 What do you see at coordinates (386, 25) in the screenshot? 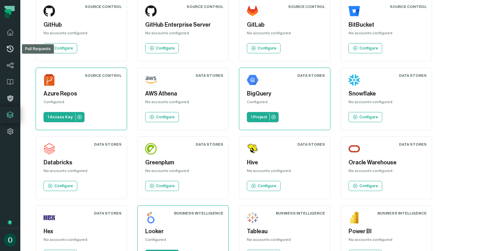
I see `h5: BitBucket` at bounding box center [386, 25].